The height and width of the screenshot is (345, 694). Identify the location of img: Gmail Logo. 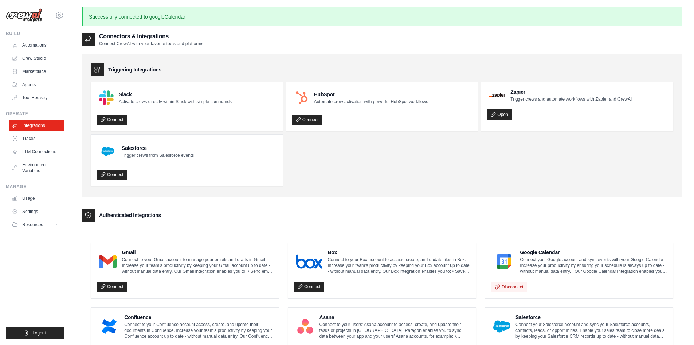
(108, 261).